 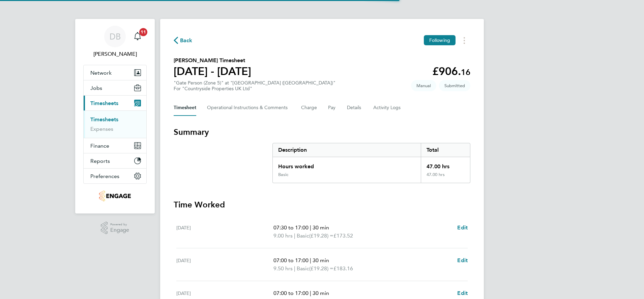 I want to click on div: Timesheets, so click(x=115, y=124).